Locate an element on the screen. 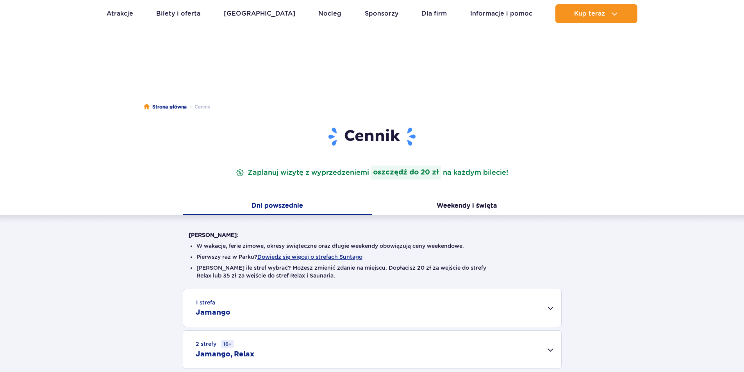 This screenshot has height=372, width=744. button: Dowiedz się więcej o strefach Suntago is located at coordinates (310, 257).